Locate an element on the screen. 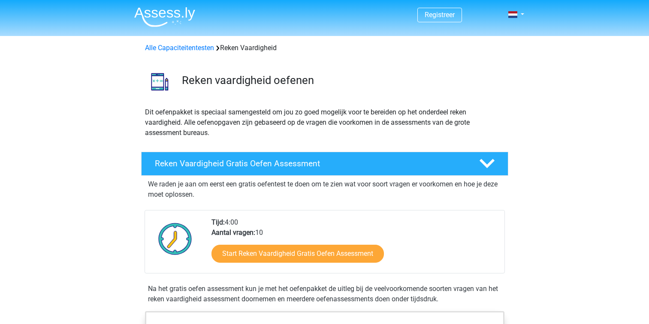 This screenshot has height=324, width=649. a: Alle Capaciteitentesten is located at coordinates (179, 48).